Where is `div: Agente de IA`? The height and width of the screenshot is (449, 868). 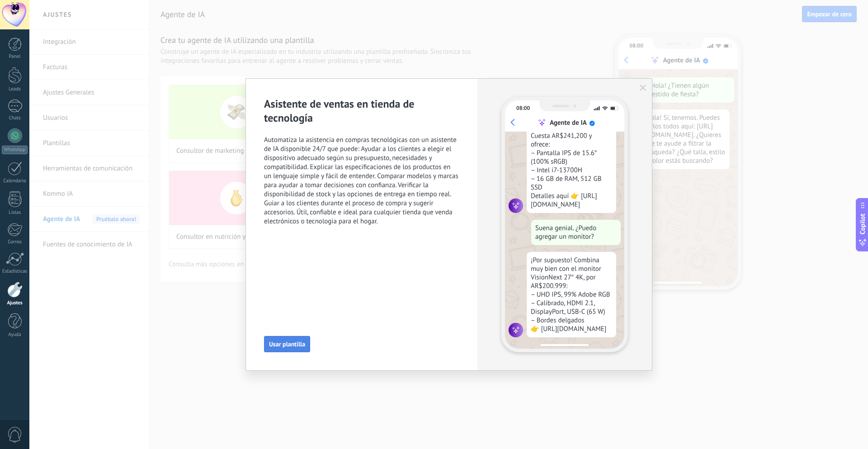 div: Agente de IA is located at coordinates (568, 123).